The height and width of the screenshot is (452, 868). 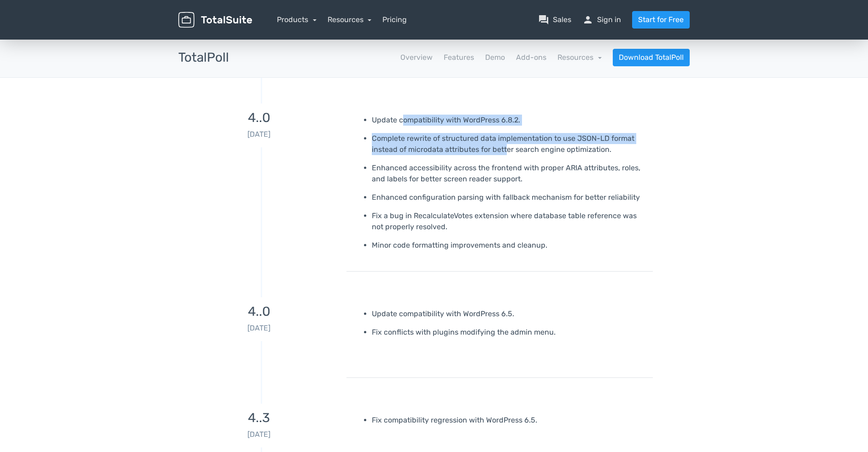 What do you see at coordinates (297, 20) in the screenshot?
I see `a: Products` at bounding box center [297, 20].